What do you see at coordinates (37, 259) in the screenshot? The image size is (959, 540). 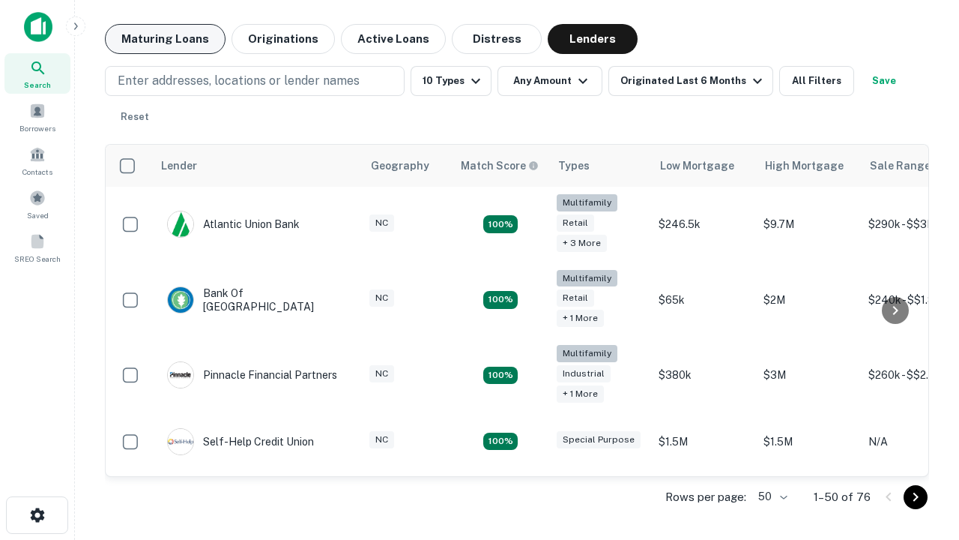 I see `span: SREO Search` at bounding box center [37, 259].